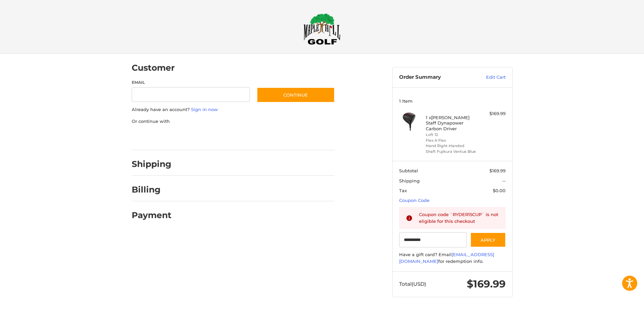 The width and height of the screenshot is (644, 311). Describe the element at coordinates (435, 77) in the screenshot. I see `h3: Order Summary` at that location.